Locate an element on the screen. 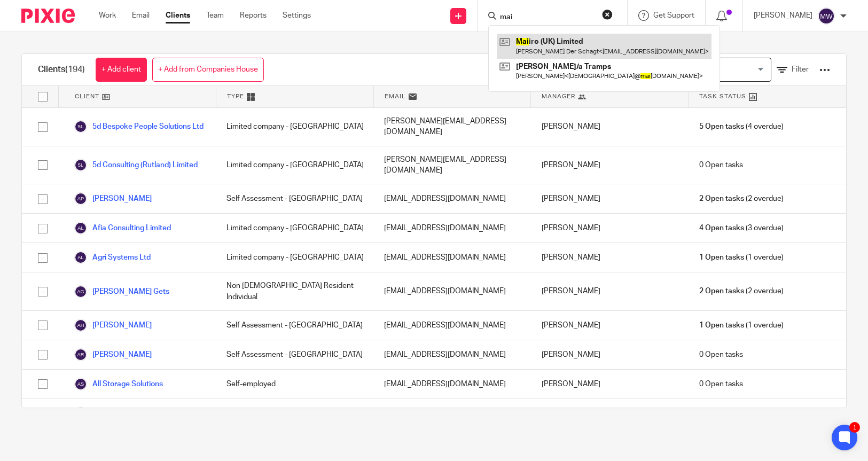 The image size is (868, 461). h1: Clients is located at coordinates (62, 69).